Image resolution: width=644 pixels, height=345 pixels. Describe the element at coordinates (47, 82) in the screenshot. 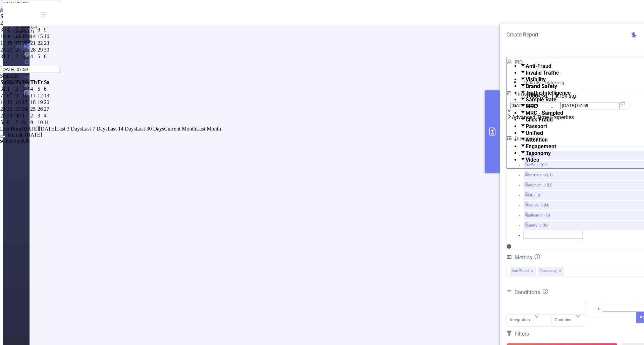

I see `th: Sat` at that location.